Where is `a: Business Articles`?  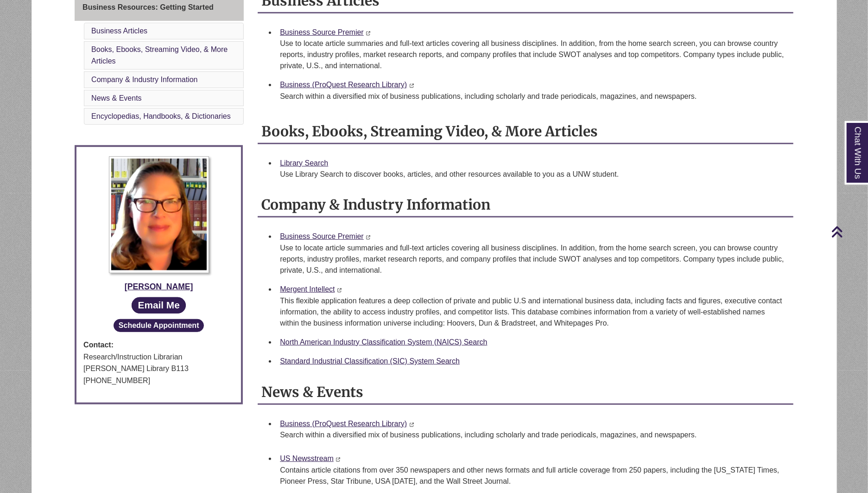 a: Business Articles is located at coordinates (119, 30).